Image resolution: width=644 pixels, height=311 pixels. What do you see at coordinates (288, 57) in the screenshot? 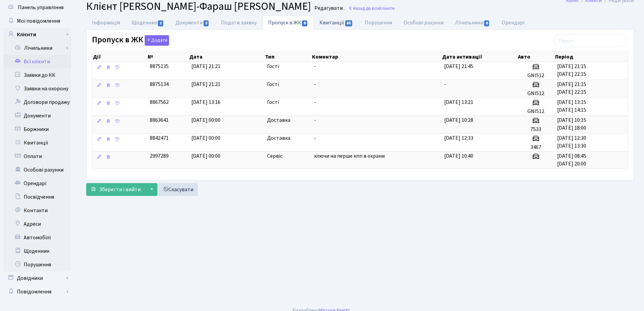
I see `th: Тип` at bounding box center [288, 57].